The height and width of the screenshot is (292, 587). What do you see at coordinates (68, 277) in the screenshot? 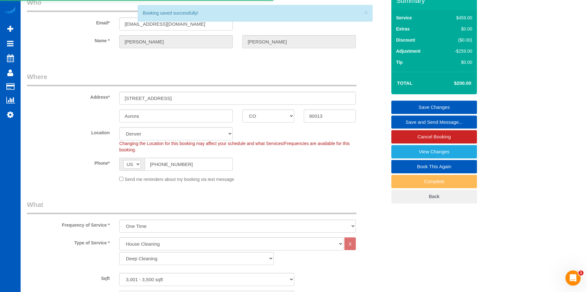
I see `label: Sqft` at bounding box center [68, 277].